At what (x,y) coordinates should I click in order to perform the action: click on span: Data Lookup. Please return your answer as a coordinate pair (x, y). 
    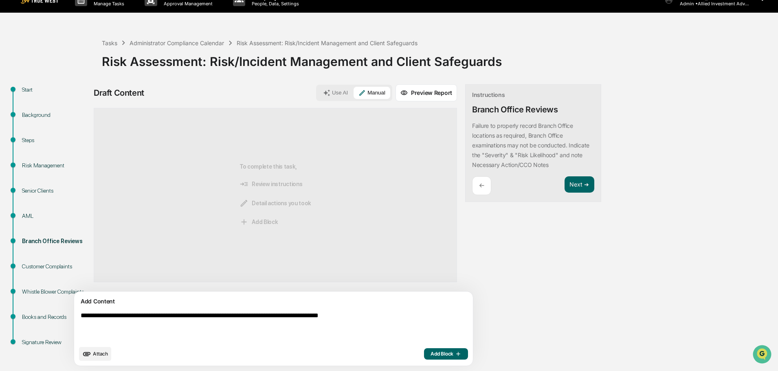
    Looking at the image, I should click on (34, 186).